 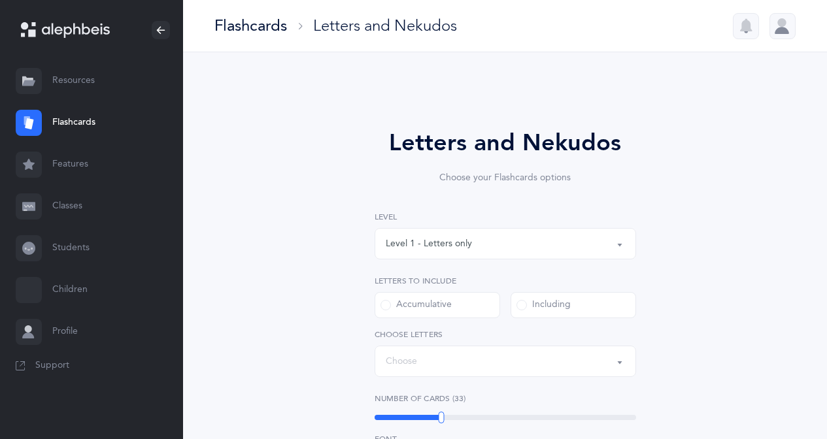 What do you see at coordinates (416, 305) in the screenshot?
I see `div: Accumulative` at bounding box center [416, 305].